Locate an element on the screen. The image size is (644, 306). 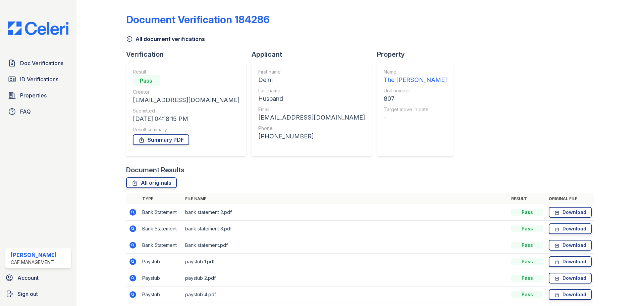
div: Document Verification 184286 is located at coordinates (198, 19).